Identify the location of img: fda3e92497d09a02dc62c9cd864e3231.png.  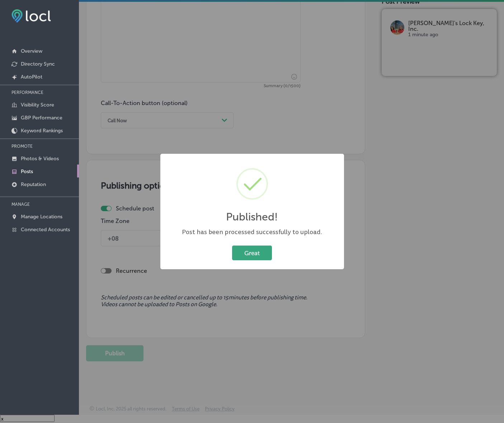
(31, 16).